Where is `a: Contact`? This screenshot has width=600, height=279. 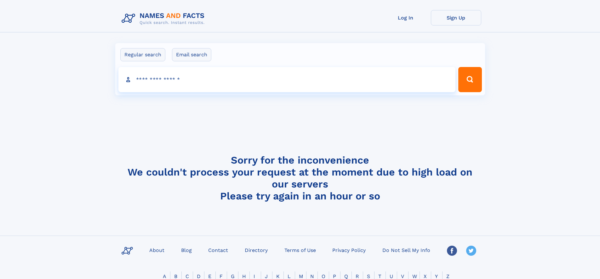 a: Contact is located at coordinates (218, 250).